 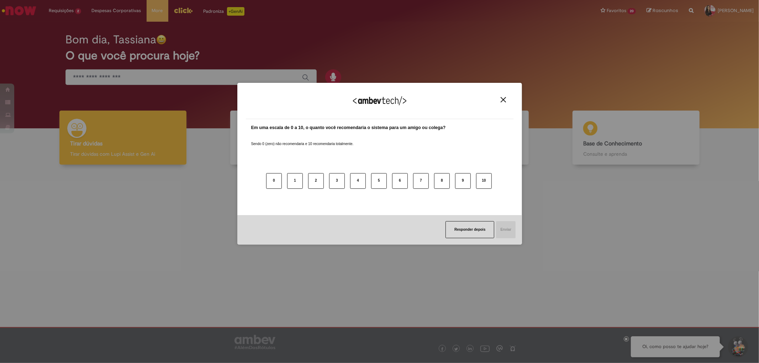 I want to click on button: 4, so click(x=358, y=181).